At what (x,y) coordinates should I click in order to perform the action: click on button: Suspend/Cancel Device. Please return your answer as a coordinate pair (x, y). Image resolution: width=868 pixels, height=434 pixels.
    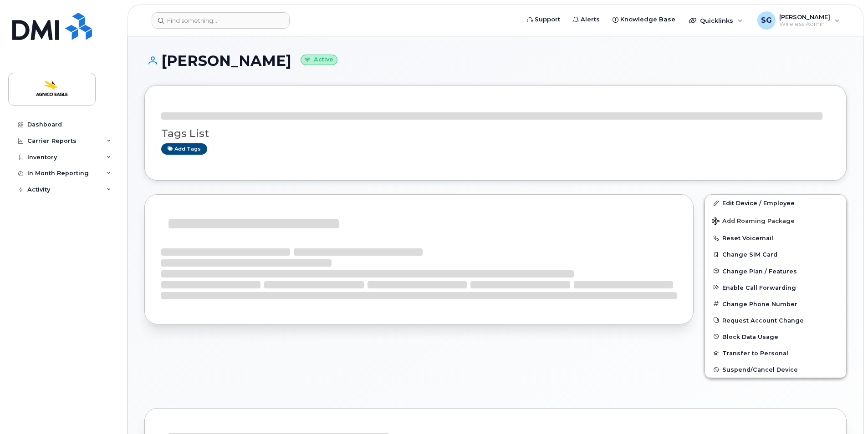
    Looking at the image, I should click on (775, 370).